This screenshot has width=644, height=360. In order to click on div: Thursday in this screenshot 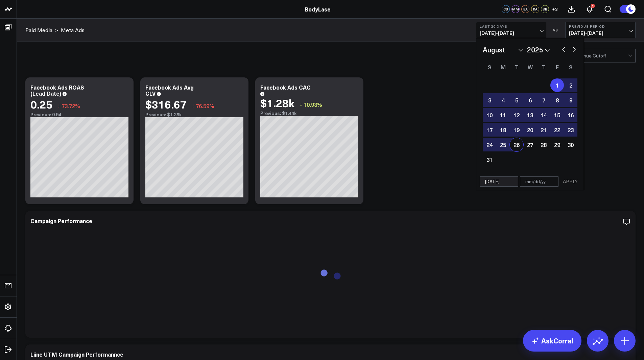, I will do `click(544, 67)`.